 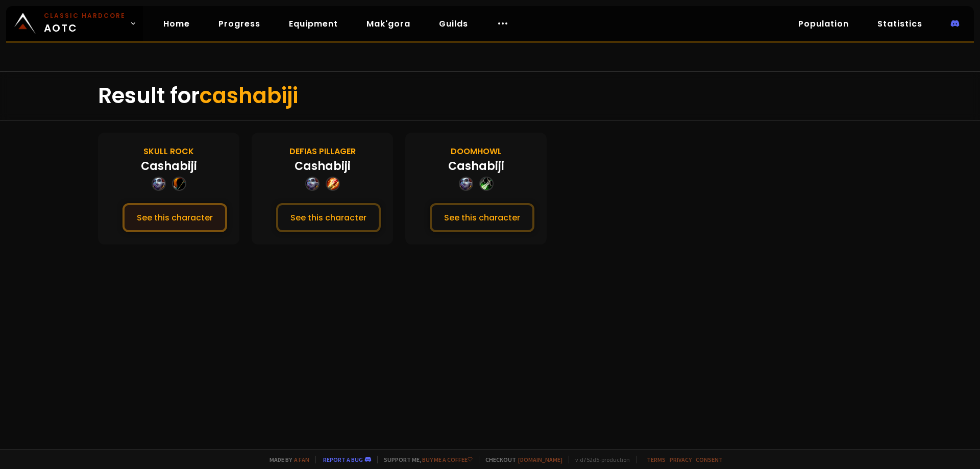 What do you see at coordinates (388, 24) in the screenshot?
I see `a: Mak'gora` at bounding box center [388, 24].